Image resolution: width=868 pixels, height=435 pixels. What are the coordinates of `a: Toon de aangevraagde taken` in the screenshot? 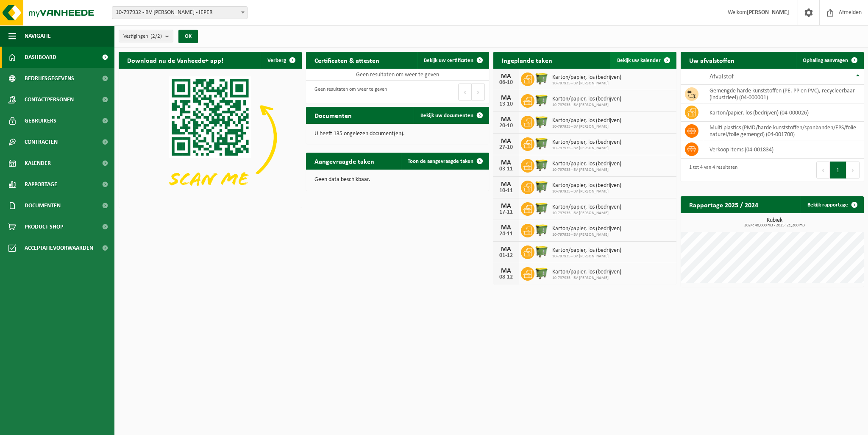 It's located at (445, 161).